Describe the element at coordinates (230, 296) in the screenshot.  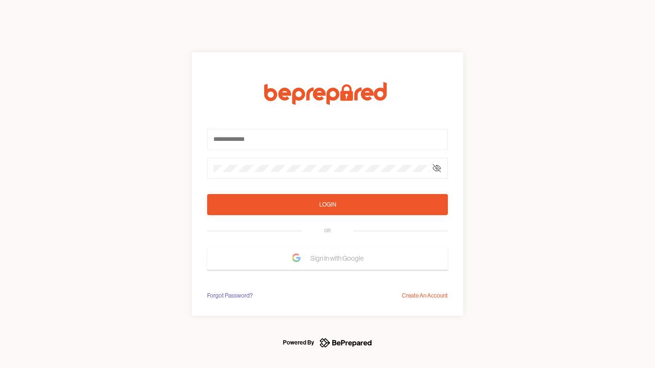
I see `div: Forgot Password?` at that location.